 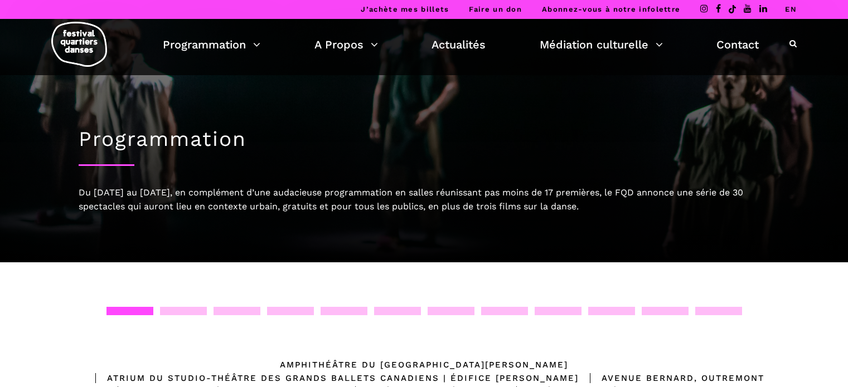 I want to click on div: Avenue Bernard, Outremont, so click(x=671, y=379).